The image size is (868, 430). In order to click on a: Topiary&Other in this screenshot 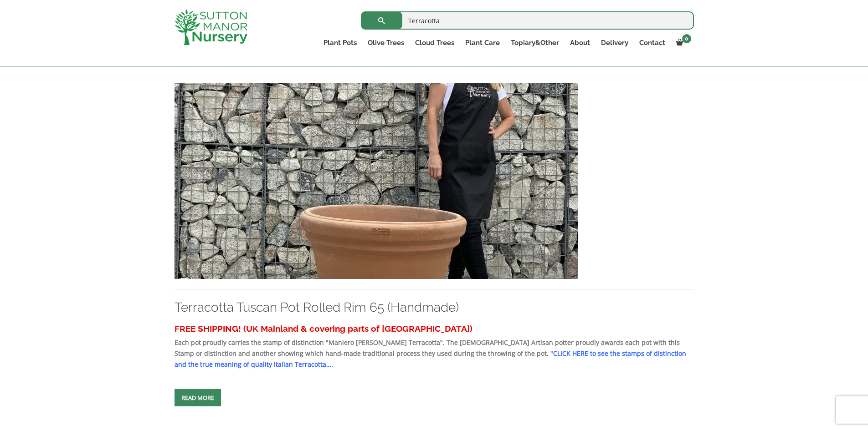, I will do `click(535, 43)`.